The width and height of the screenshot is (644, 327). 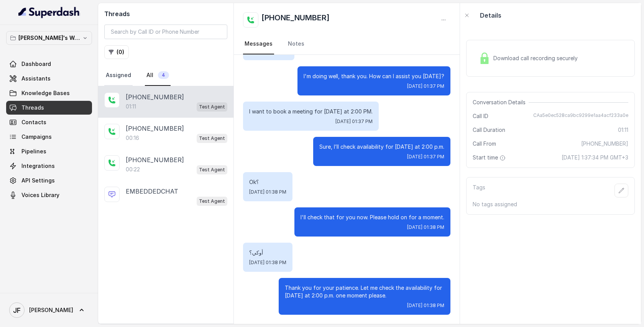 I want to click on span: Integrations, so click(x=38, y=166).